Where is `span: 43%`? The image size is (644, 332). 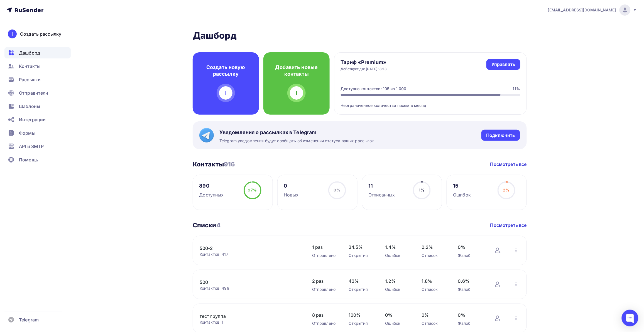
span: 43% is located at coordinates (361, 281).